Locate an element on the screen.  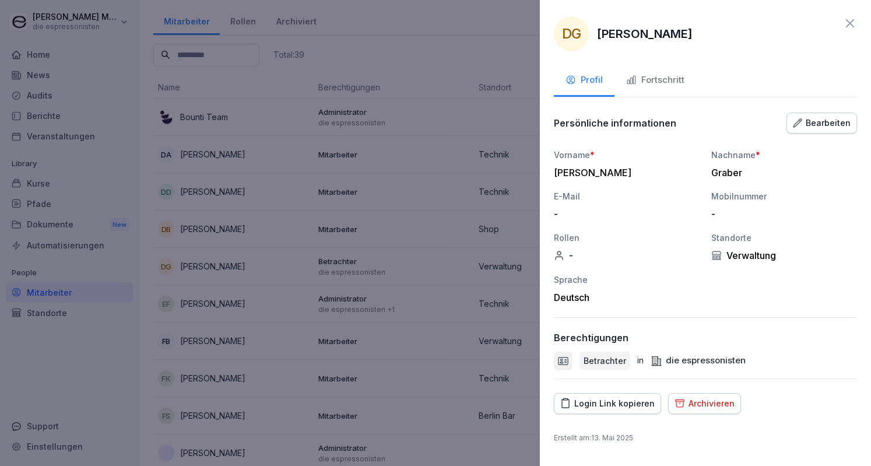
div: DG is located at coordinates (571, 34).